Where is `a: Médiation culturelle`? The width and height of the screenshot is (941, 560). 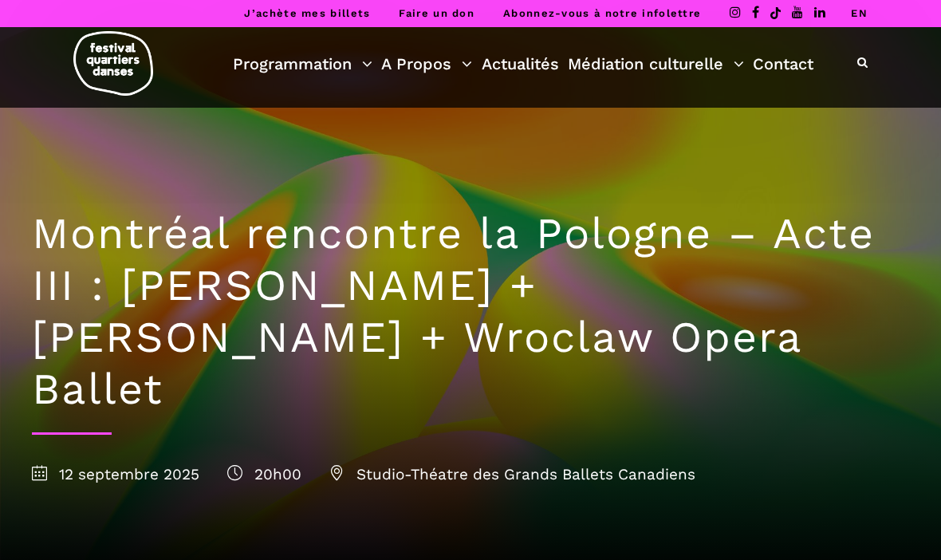 a: Médiation culturelle is located at coordinates (655, 63).